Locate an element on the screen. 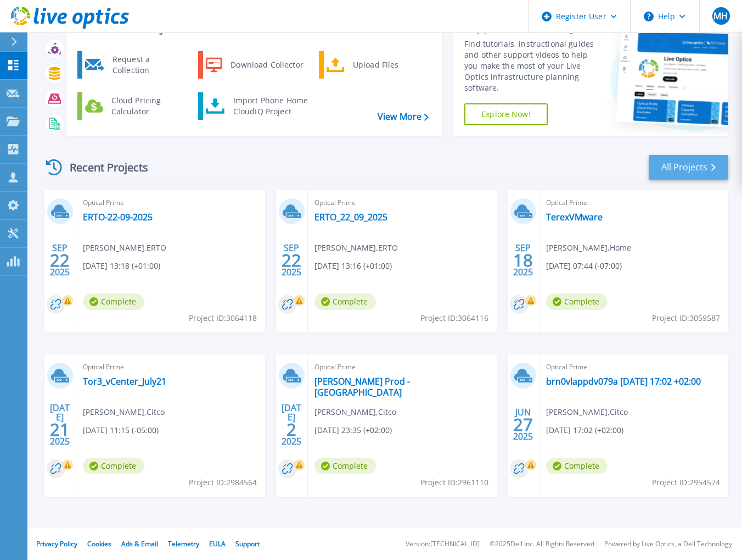 This screenshot has height=560, width=742. a: ERTO_22_09_2025 is located at coordinates (351, 217).